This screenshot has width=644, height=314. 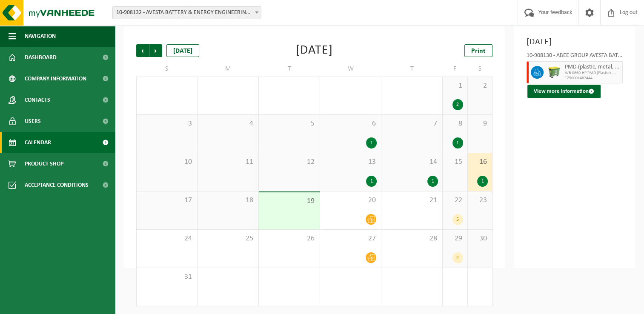 What do you see at coordinates (155, 51) in the screenshot?
I see `span: Next` at bounding box center [155, 51].